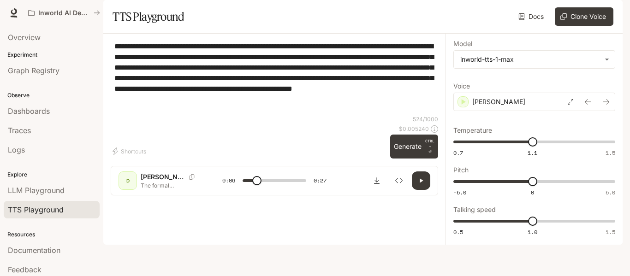 This screenshot has height=276, width=630. I want to click on button: All workspaces, so click(64, 13).